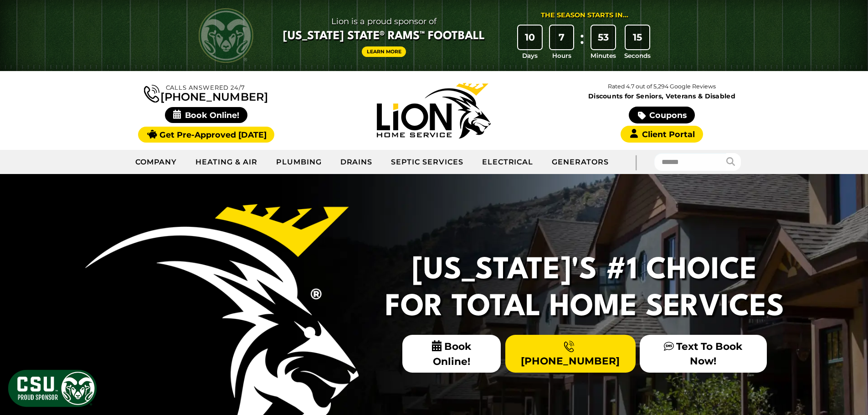 This screenshot has height=415, width=868. What do you see at coordinates (562, 55) in the screenshot?
I see `span: Hours` at bounding box center [562, 55].